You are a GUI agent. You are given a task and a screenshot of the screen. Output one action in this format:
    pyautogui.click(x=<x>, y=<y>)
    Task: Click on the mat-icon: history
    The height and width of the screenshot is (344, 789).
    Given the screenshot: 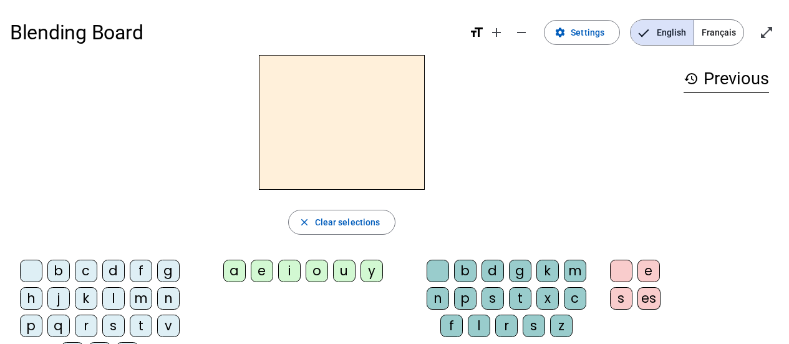 What is the action you would take?
    pyautogui.click(x=691, y=79)
    